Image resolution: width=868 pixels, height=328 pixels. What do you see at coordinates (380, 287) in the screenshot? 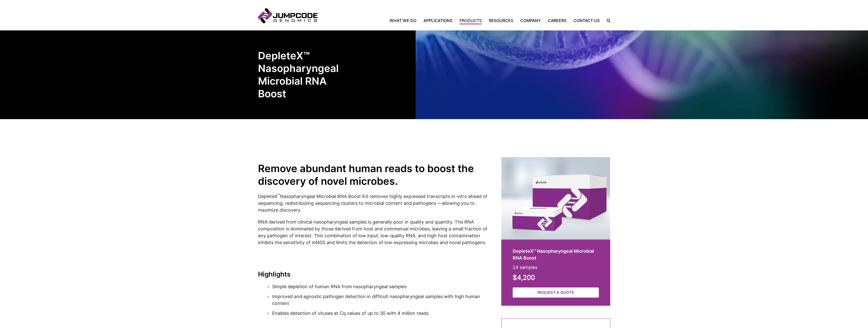
I see `li: Simple depletion of human RNA from nasopharyngeal samples` at bounding box center [380, 287].